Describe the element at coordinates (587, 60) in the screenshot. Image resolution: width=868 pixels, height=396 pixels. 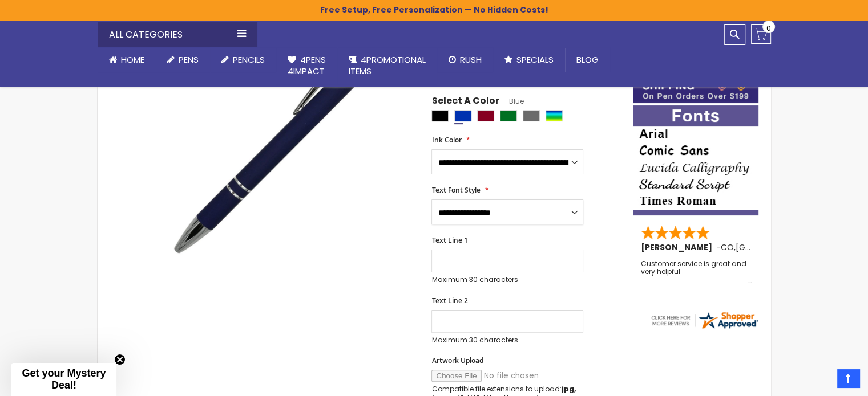
I see `a: Blog` at that location.